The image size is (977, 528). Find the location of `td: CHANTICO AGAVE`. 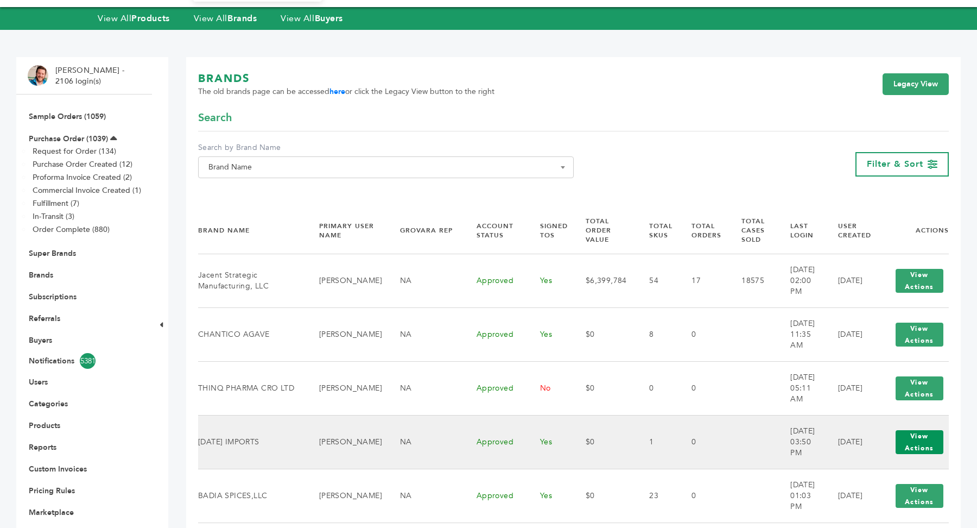

td: CHANTICO AGAVE is located at coordinates (252, 334).